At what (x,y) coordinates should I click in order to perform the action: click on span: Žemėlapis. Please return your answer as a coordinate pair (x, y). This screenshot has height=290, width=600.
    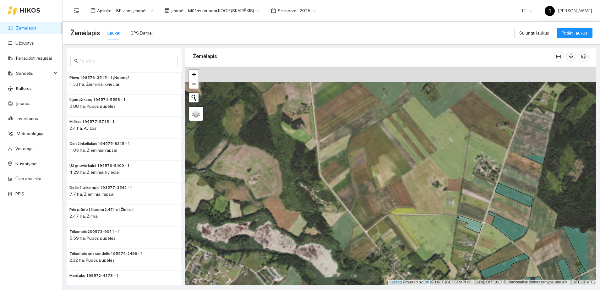
    Looking at the image, I should click on (85, 33).